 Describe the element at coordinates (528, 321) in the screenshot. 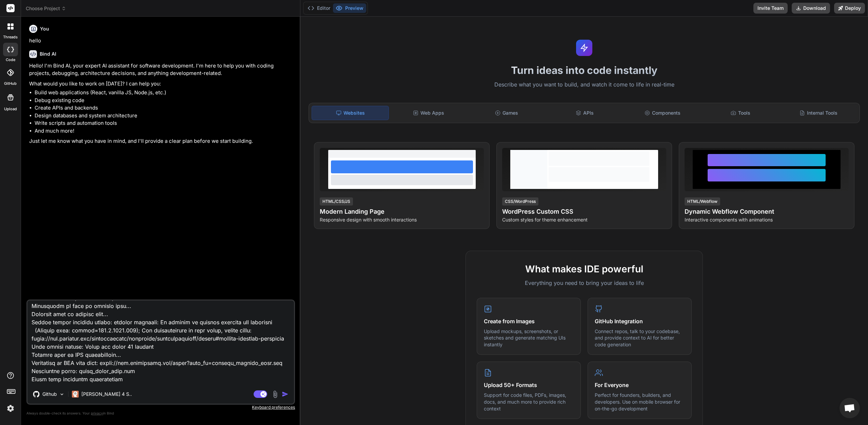

I see `h4: Create from Images` at that location.